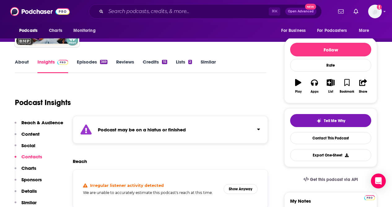 This screenshot has height=207, width=392. Describe the element at coordinates (55, 31) in the screenshot. I see `a: Charts` at that location.